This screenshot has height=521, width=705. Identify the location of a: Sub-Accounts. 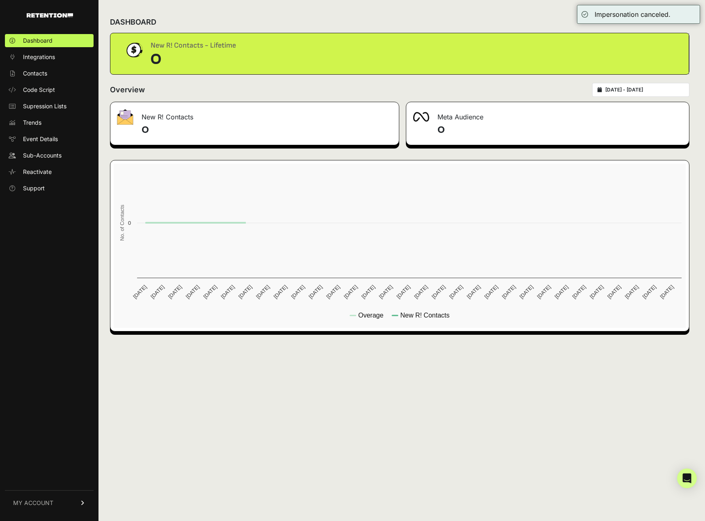
(49, 156).